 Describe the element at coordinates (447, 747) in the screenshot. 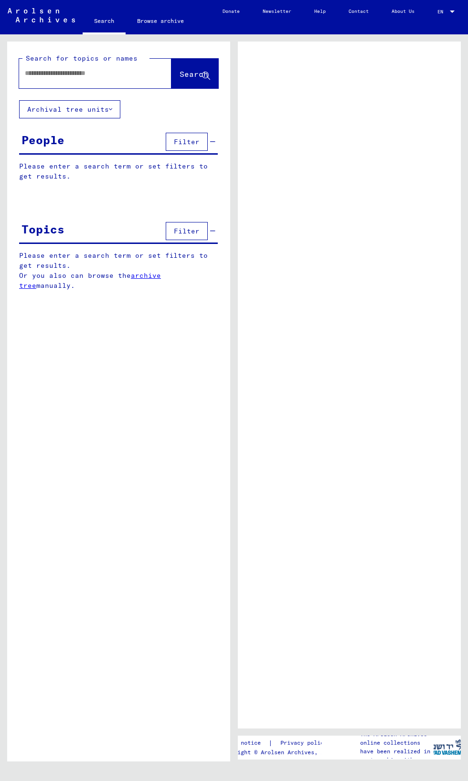

I see `img: yv_logo.png` at that location.